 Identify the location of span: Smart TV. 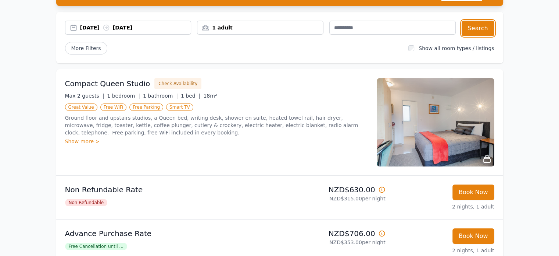
(180, 107).